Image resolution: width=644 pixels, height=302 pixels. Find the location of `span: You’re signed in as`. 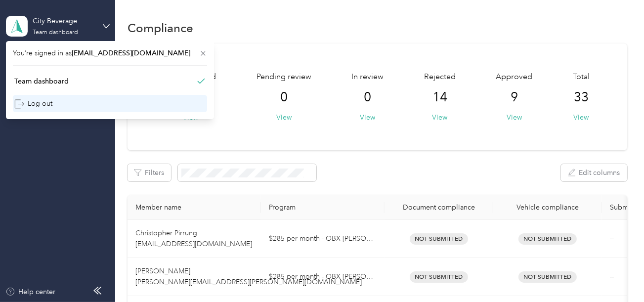

span: You’re signed in as is located at coordinates (110, 53).